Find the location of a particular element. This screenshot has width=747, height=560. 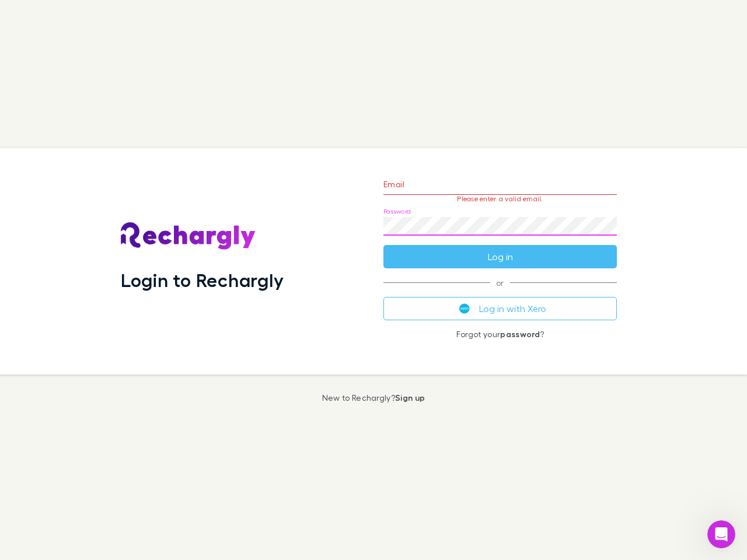

img: Rechargly's Logo is located at coordinates (188, 237).